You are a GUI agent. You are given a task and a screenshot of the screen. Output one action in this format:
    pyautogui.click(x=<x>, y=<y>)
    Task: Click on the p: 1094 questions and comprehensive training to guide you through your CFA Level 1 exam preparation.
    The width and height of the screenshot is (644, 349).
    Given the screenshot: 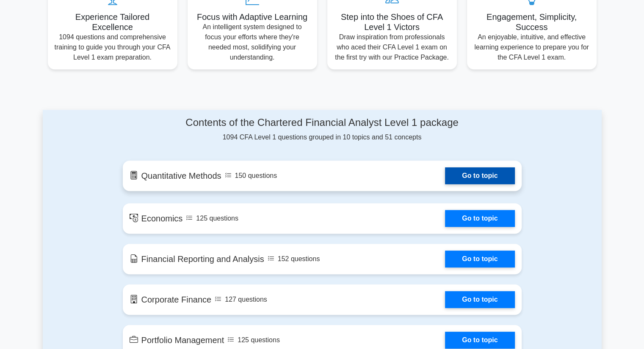 What is the action you would take?
    pyautogui.click(x=113, y=47)
    